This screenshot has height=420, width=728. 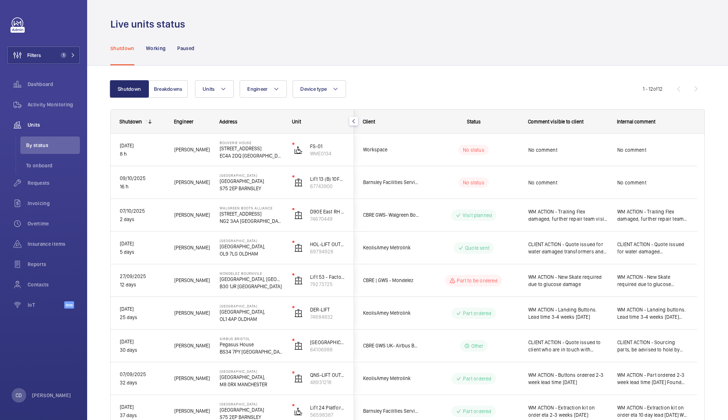 I want to click on span: CBRE | GWS - Mondelez, so click(x=391, y=280).